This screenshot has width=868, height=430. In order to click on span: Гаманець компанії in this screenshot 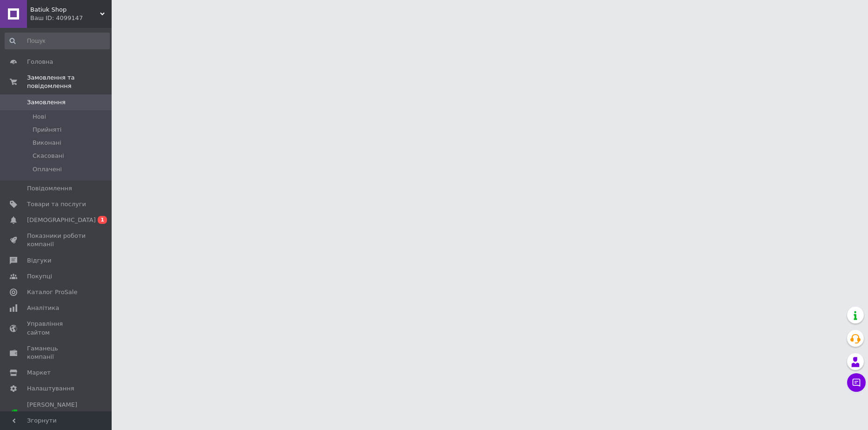, I will do `click(56, 353)`.